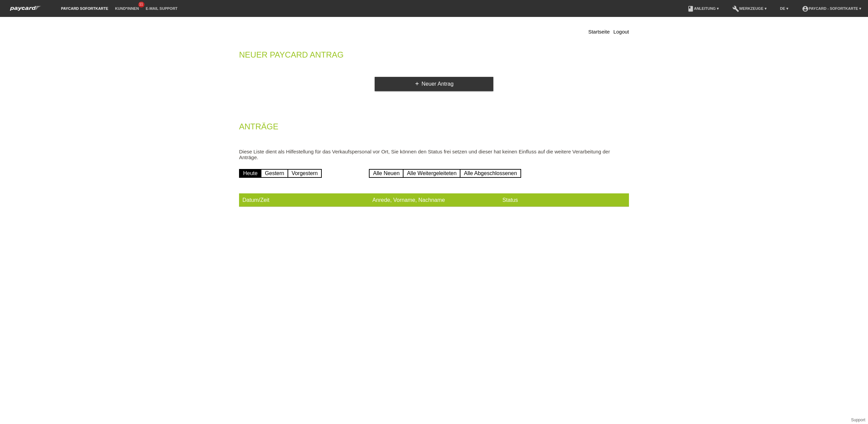 Image resolution: width=868 pixels, height=424 pixels. What do you see at coordinates (691, 9) in the screenshot?
I see `i: book` at bounding box center [691, 9].